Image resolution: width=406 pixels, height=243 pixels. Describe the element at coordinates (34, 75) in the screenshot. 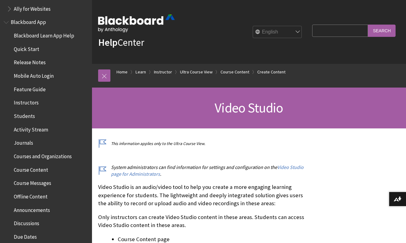

I see `span: Mobile Auto Login` at that location.